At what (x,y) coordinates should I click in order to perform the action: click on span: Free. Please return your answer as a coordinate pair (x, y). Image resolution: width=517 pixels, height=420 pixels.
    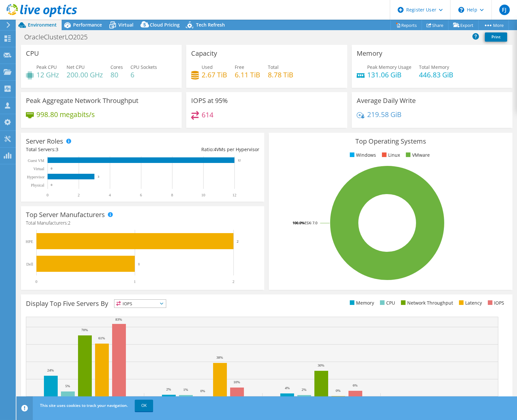
    Looking at the image, I should click on (239, 67).